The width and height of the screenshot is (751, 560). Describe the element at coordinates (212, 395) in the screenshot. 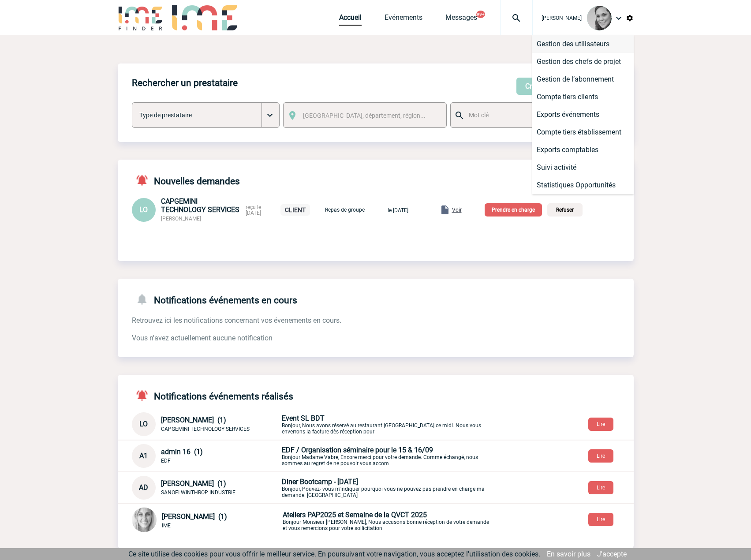

I see `h4: Notifications événements réalisés` at that location.